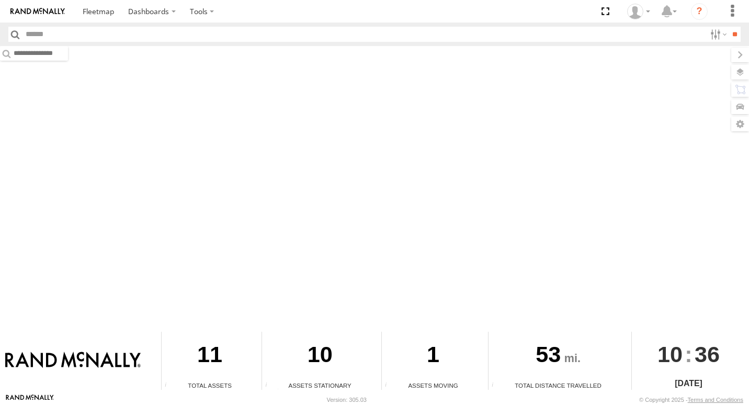  What do you see at coordinates (741, 124) in the screenshot?
I see `label: Map Settings` at bounding box center [741, 124].